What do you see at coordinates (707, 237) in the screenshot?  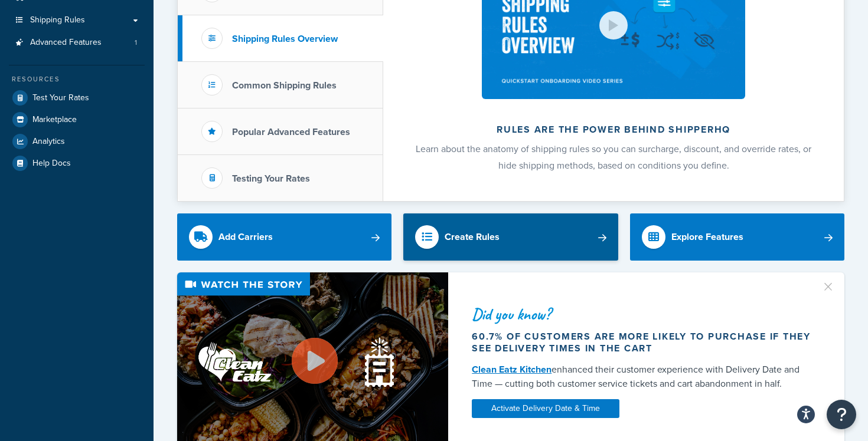 I see `div: Explore Features` at bounding box center [707, 237].